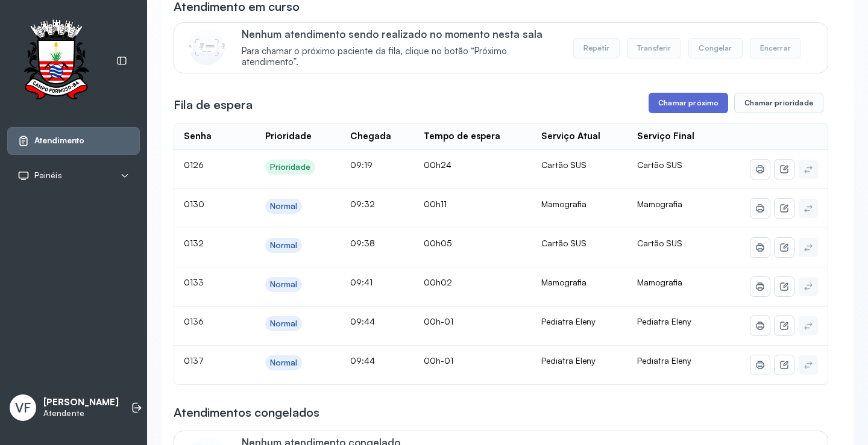  I want to click on span: 00h11, so click(435, 204).